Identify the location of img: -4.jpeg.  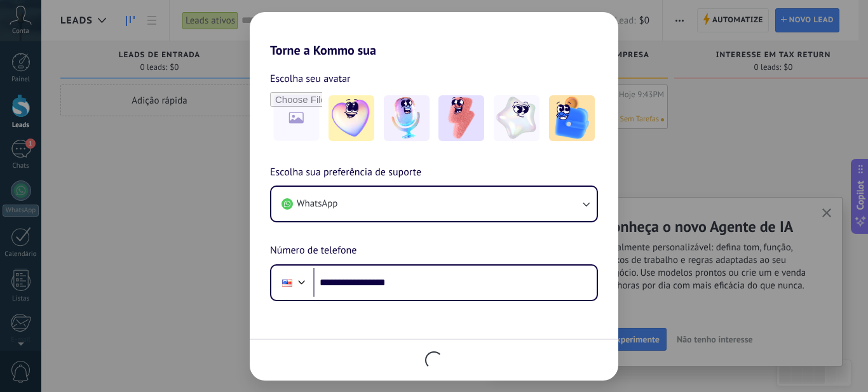
(517, 118).